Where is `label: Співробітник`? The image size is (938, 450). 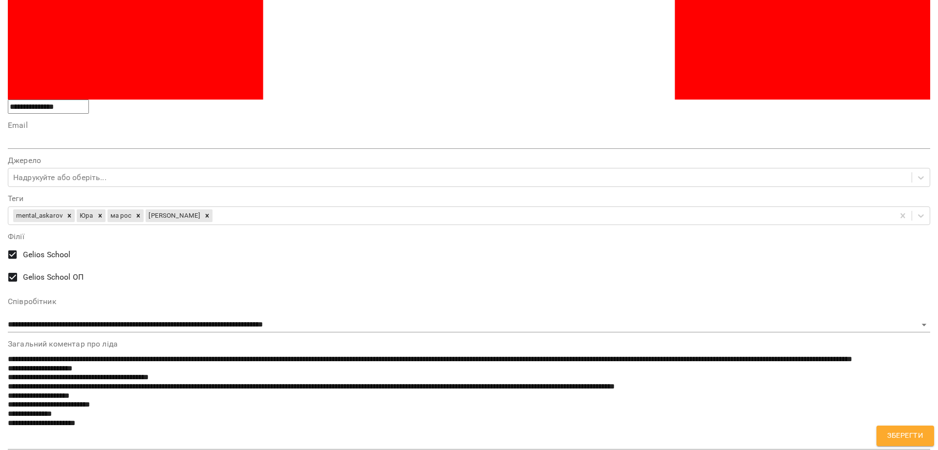 label: Співробітник is located at coordinates (469, 302).